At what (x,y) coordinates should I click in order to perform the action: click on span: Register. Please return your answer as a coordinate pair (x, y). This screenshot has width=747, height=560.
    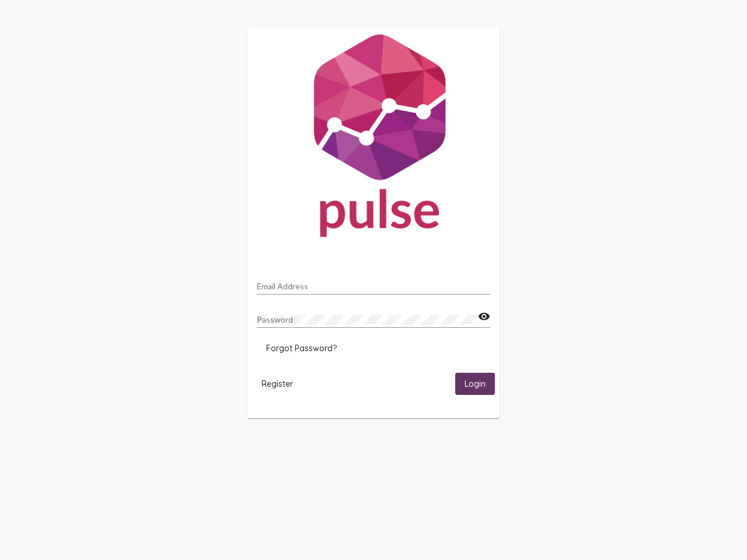
    Looking at the image, I should click on (277, 384).